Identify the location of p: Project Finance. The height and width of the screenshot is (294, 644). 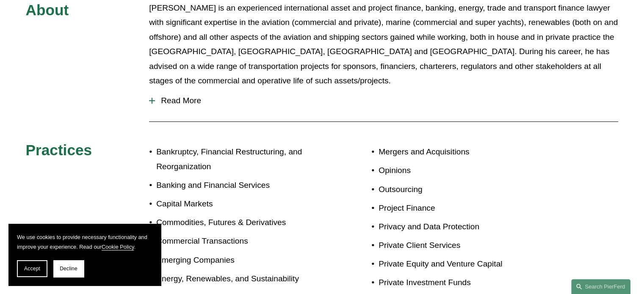
(473, 209).